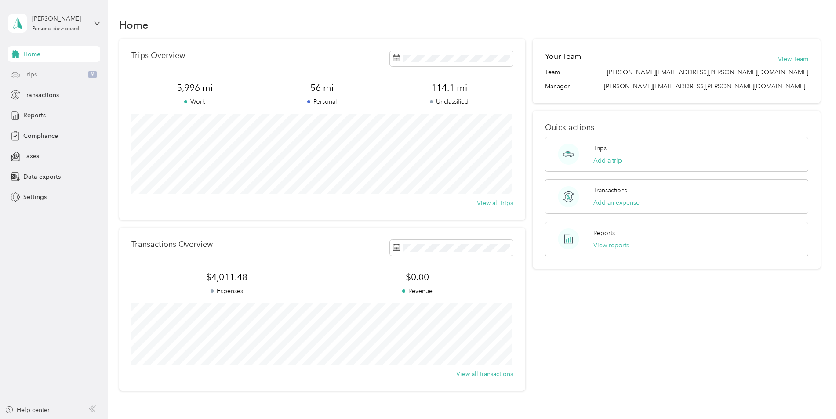 This screenshot has width=836, height=419. What do you see at coordinates (616, 203) in the screenshot?
I see `button: Add an expense` at bounding box center [616, 203].